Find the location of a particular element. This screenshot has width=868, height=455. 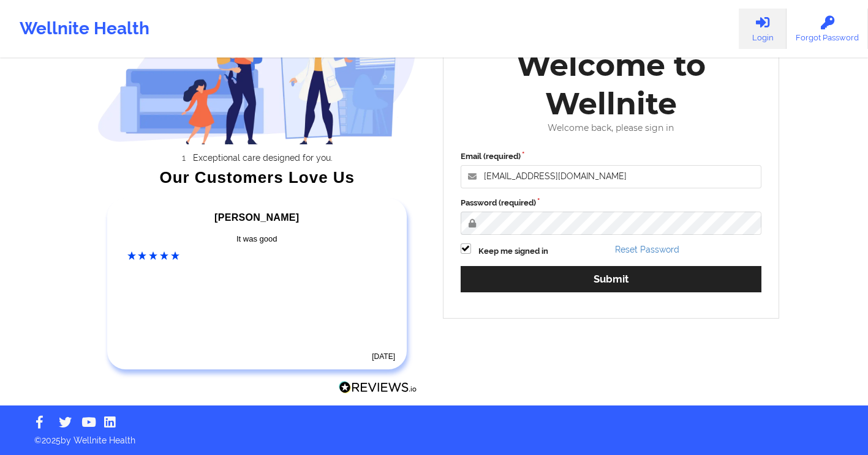

div: Welcome back, please sign in is located at coordinates (611, 128).